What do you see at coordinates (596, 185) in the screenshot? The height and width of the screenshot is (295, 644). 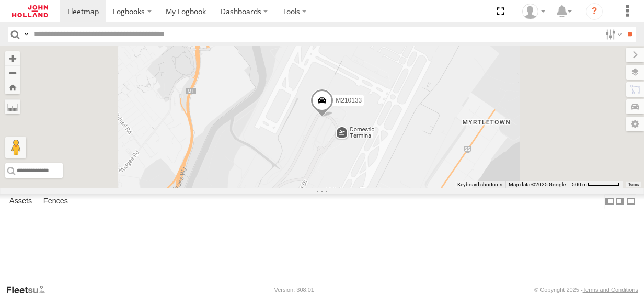 I see `button: Map scale: 500 m per 59 pixels` at bounding box center [596, 185].